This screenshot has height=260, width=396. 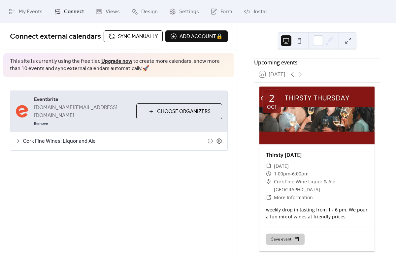 What do you see at coordinates (74, 12) in the screenshot?
I see `span: Connect` at bounding box center [74, 12].